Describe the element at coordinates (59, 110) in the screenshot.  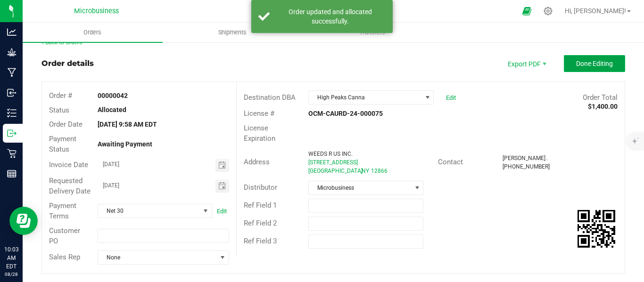
I see `span: Status` at that location.